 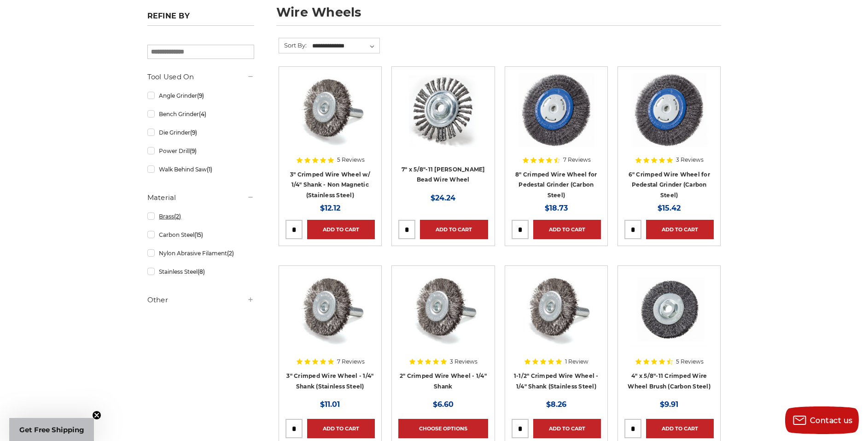 I want to click on button: Close teaser, so click(x=97, y=415).